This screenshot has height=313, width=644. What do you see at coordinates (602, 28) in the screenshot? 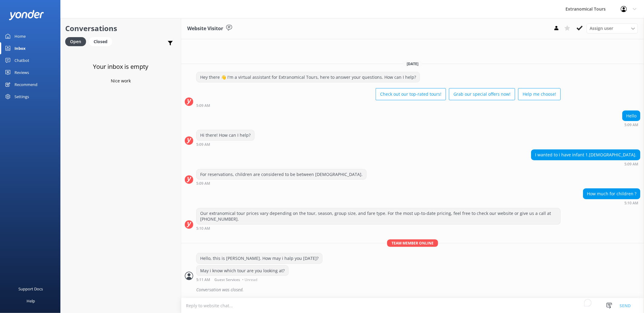
I see `span: Assign user` at bounding box center [602, 28].